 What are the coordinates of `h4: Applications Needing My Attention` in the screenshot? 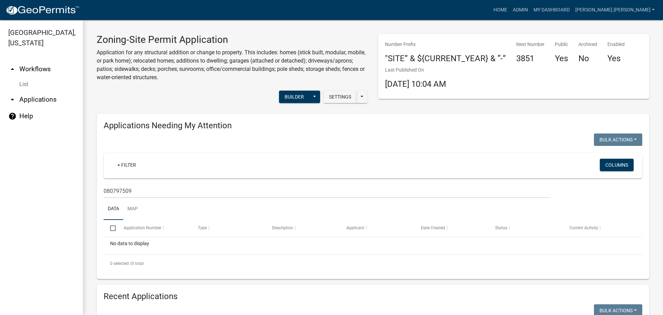 It's located at (373, 125).